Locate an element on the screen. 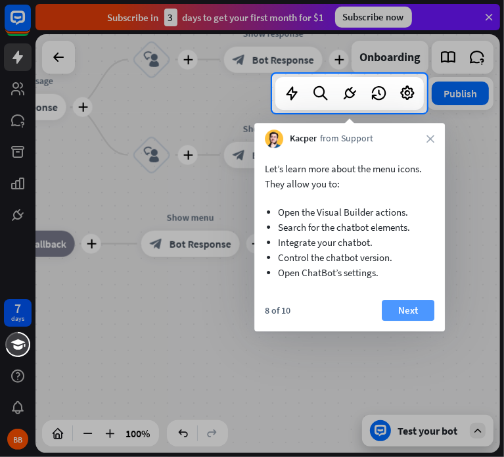 The width and height of the screenshot is (504, 457). li: Open ChatBot’s settings. is located at coordinates (350, 272).